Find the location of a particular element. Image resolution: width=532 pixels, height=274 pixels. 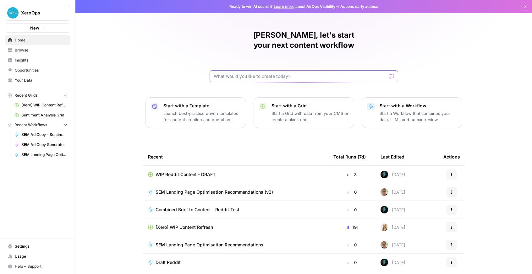

p: Launch best-practice driven templates for content creation and operations is located at coordinates (202, 117).